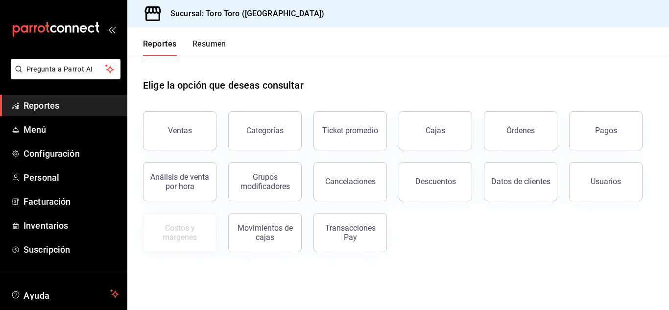 This screenshot has width=669, height=310. What do you see at coordinates (265, 182) in the screenshot?
I see `button: Grupos modificadores` at bounding box center [265, 182].